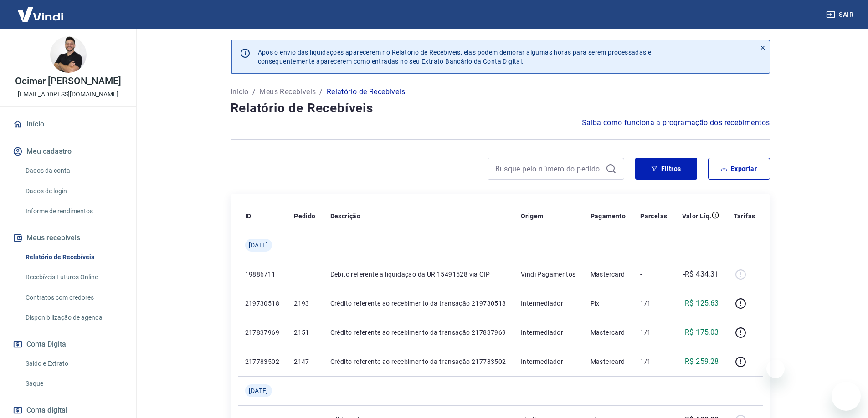 The image size is (868, 418). What do you see at coordinates (304, 217) in the screenshot?
I see `p: Pedido` at bounding box center [304, 217].